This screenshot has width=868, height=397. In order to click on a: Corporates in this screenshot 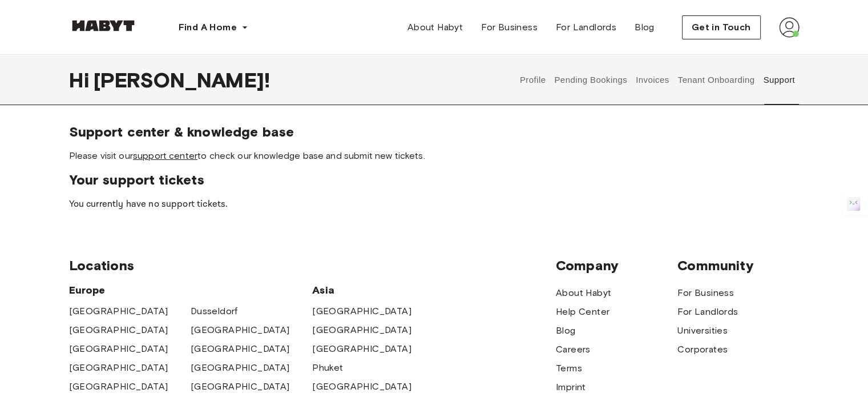, I will do `click(702, 350)`.